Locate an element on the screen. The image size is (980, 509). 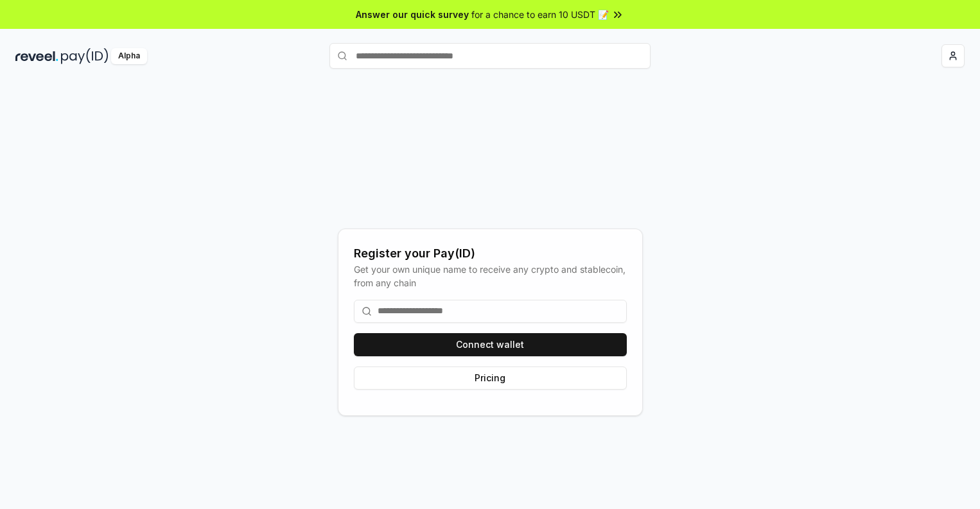
button: Pricing is located at coordinates (490, 378).